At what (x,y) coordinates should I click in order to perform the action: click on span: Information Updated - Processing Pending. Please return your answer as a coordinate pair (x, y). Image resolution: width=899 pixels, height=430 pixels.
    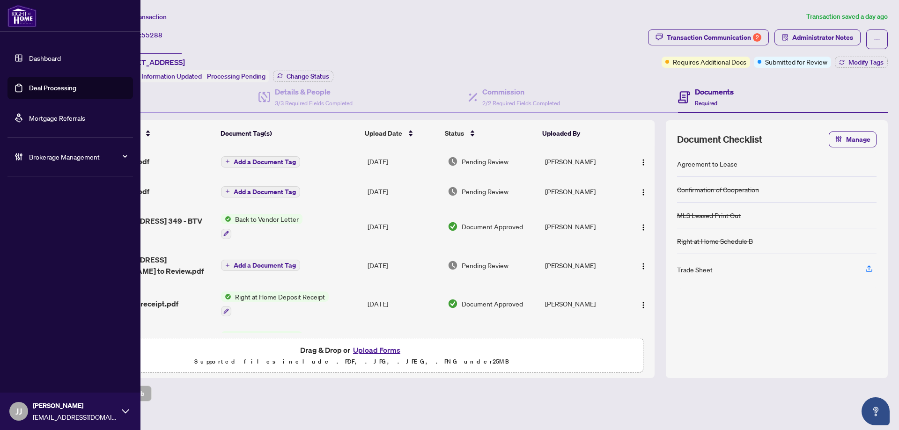
    Looking at the image, I should click on (203, 76).